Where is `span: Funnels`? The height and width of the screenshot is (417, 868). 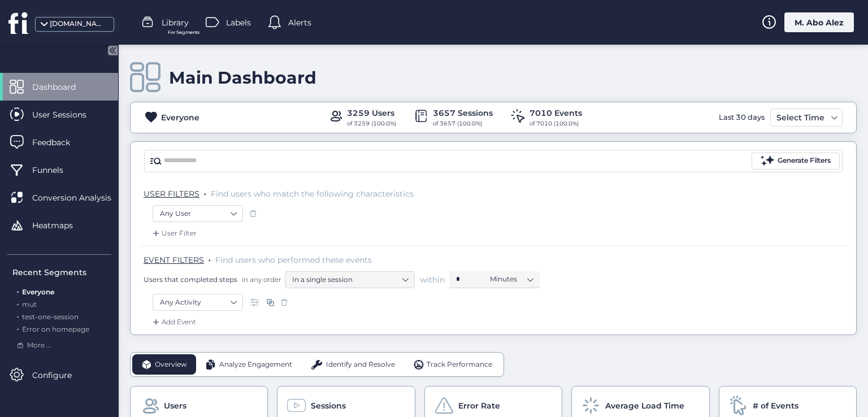 span: Funnels is located at coordinates (56, 170).